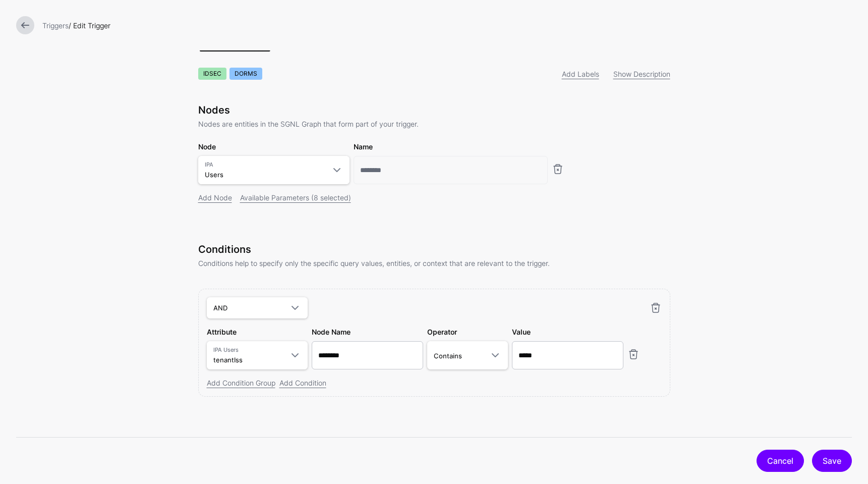 Image resolution: width=868 pixels, height=484 pixels. I want to click on p: Conditions help to specify only the specific query values, entities, or context that are relevant..., so click(434, 263).